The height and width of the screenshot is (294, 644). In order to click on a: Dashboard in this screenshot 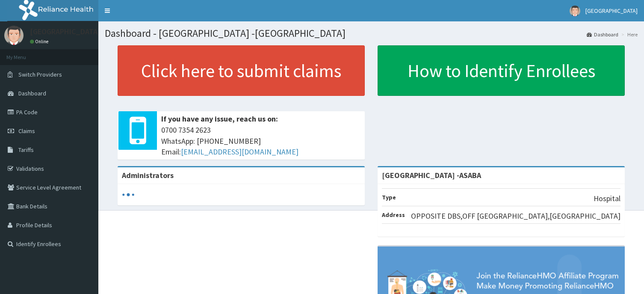, I will do `click(602, 34)`.